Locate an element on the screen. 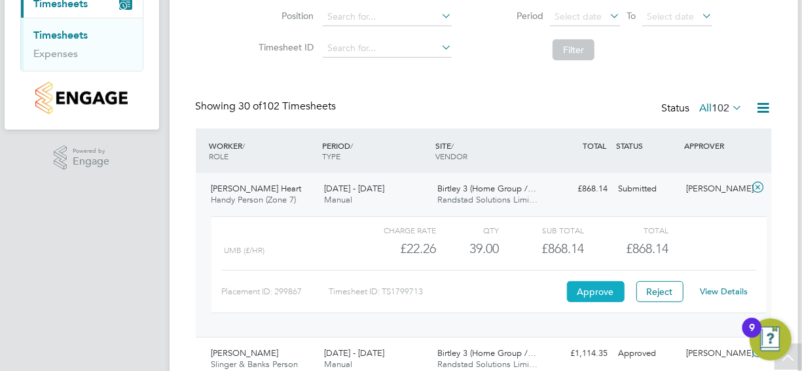  img: countryside-properties-logo-retina.png is located at coordinates (81, 98).